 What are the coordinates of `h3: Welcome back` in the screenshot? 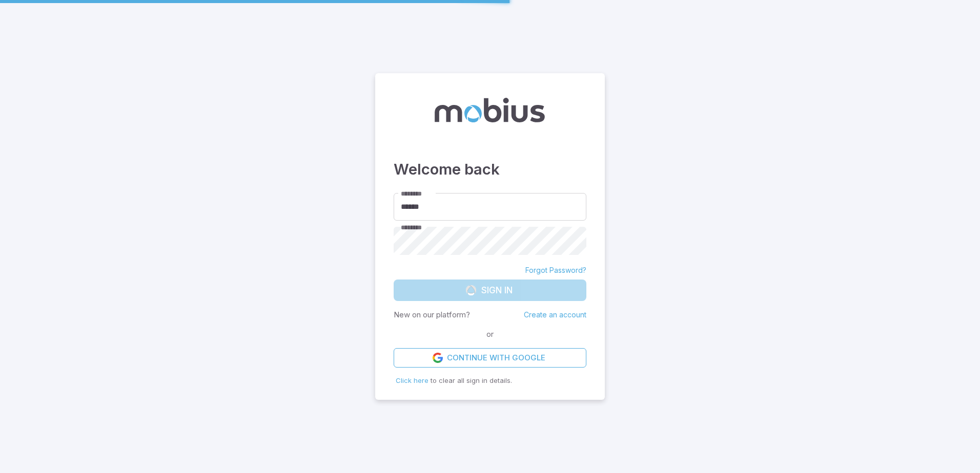 It's located at (490, 170).